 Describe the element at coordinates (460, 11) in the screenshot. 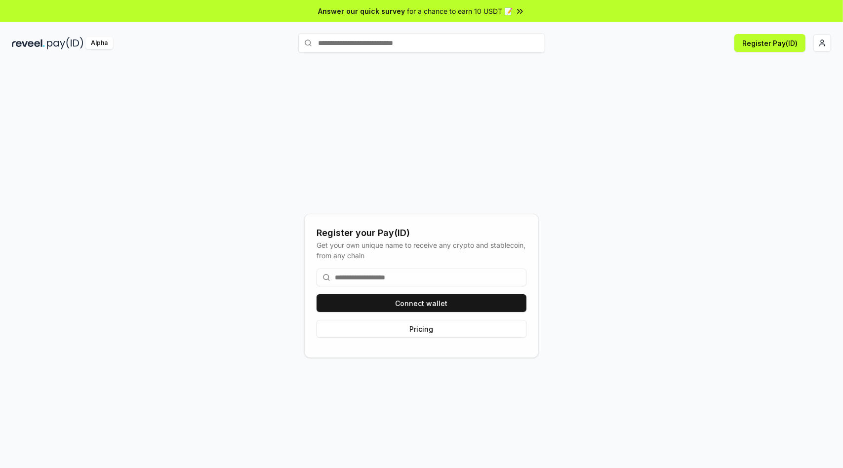

I see `span: for a chance to earn 10 USDT 📝` at that location.